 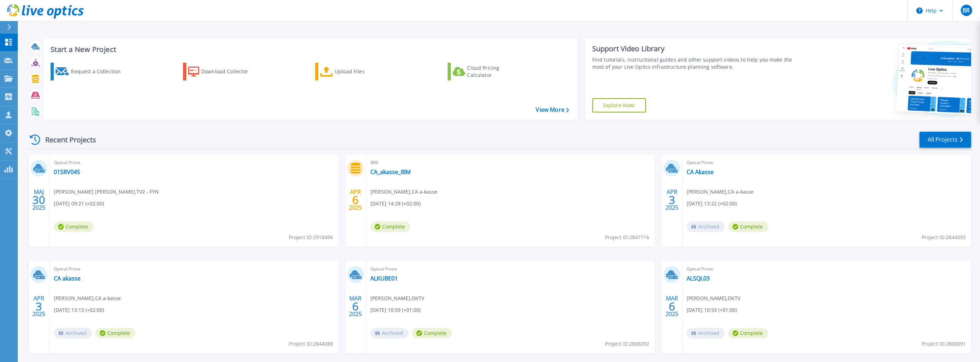 I want to click on a: Download Collector, so click(x=223, y=72).